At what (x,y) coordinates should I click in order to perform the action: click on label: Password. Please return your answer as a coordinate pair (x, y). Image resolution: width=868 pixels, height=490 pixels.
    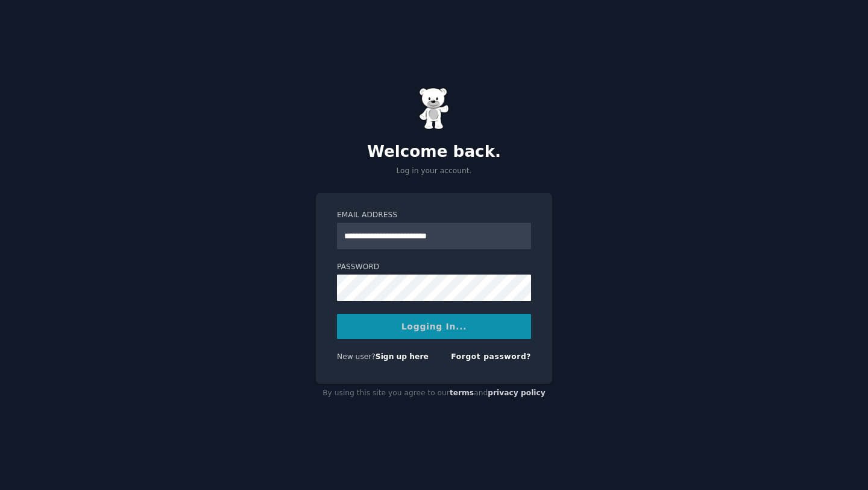
    Looking at the image, I should click on (434, 267).